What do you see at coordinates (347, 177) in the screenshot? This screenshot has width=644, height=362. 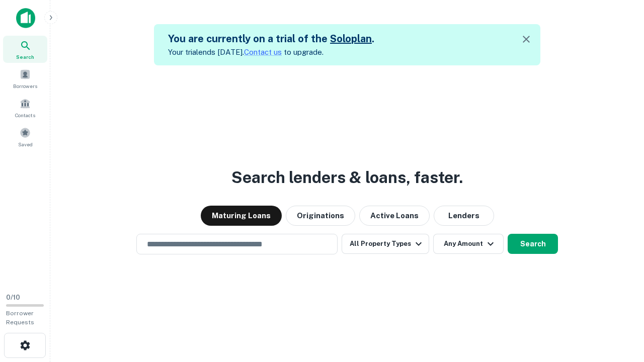 I see `h3: Search lenders & loans, faster.` at bounding box center [347, 177].